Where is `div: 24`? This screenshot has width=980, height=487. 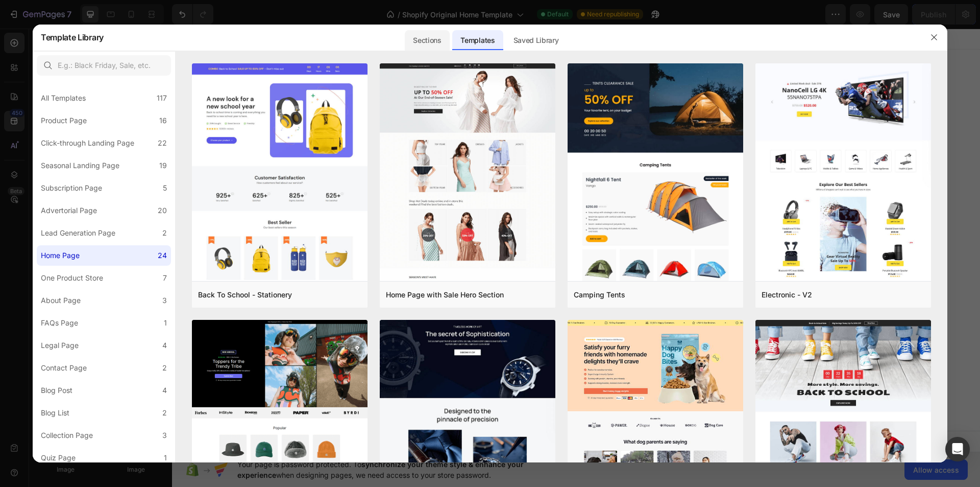
div: 24 is located at coordinates (162, 256).